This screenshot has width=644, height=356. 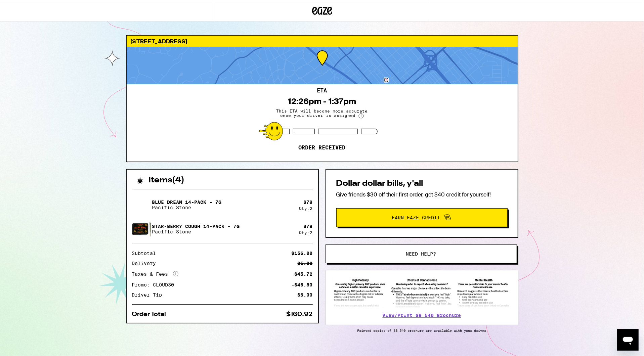 I want to click on div: $160.92, so click(x=300, y=315).